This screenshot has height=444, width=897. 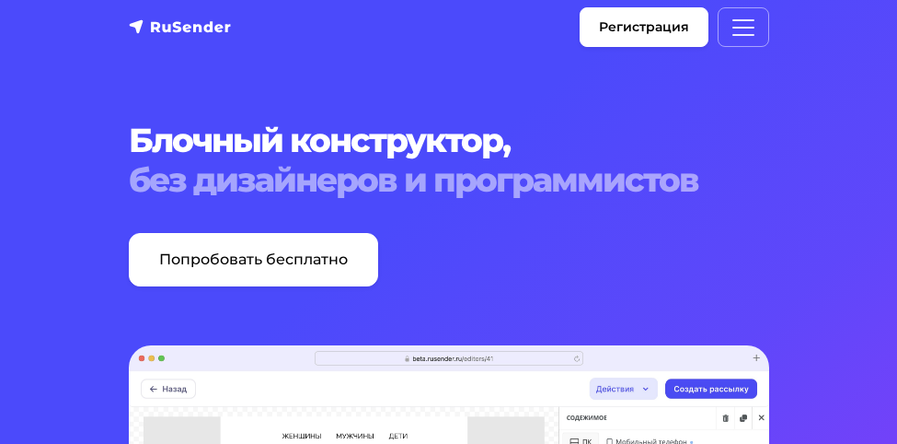 What do you see at coordinates (449, 160) in the screenshot?
I see `h1: Блочный конструктор,` at bounding box center [449, 160].